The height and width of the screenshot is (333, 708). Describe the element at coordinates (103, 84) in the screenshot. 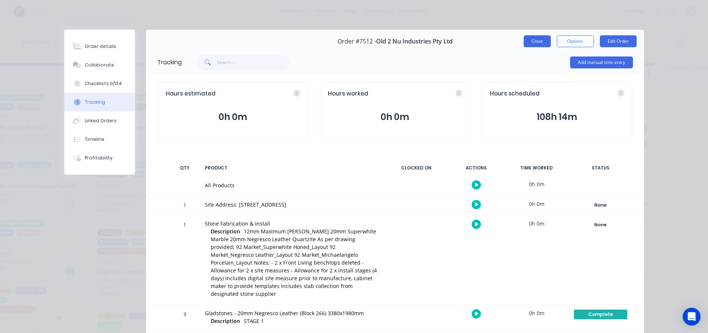

I see `div: Checklists 0/134` at that location.